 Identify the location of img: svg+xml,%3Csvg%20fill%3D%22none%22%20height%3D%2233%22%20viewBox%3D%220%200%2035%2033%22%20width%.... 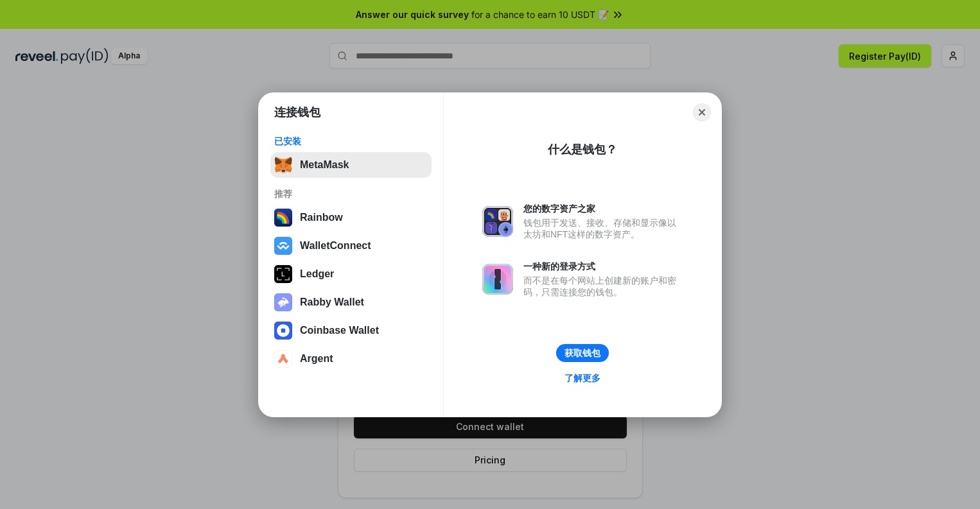
(283, 165).